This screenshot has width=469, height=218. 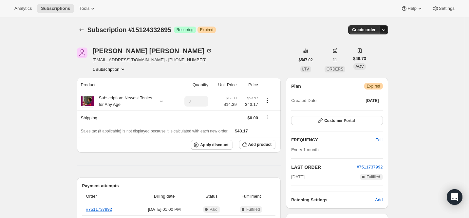 What do you see at coordinates (253, 98) in the screenshot?
I see `small: $53.97` at bounding box center [253, 98].